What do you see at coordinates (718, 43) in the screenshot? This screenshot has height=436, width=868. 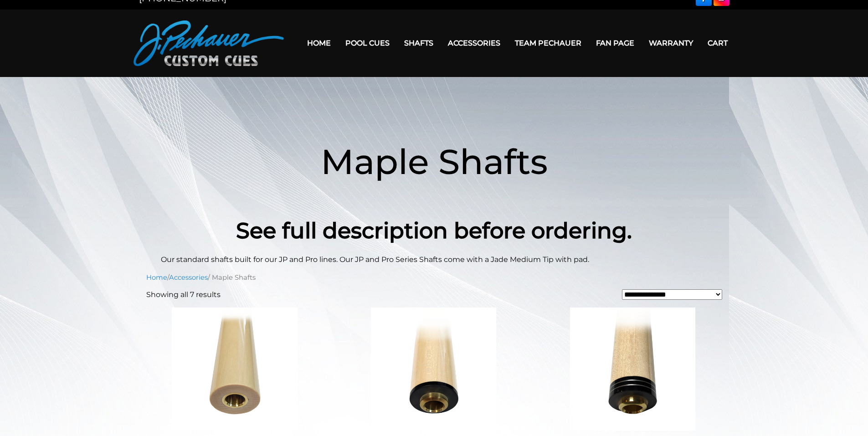 I see `a: Cart` at bounding box center [718, 43].